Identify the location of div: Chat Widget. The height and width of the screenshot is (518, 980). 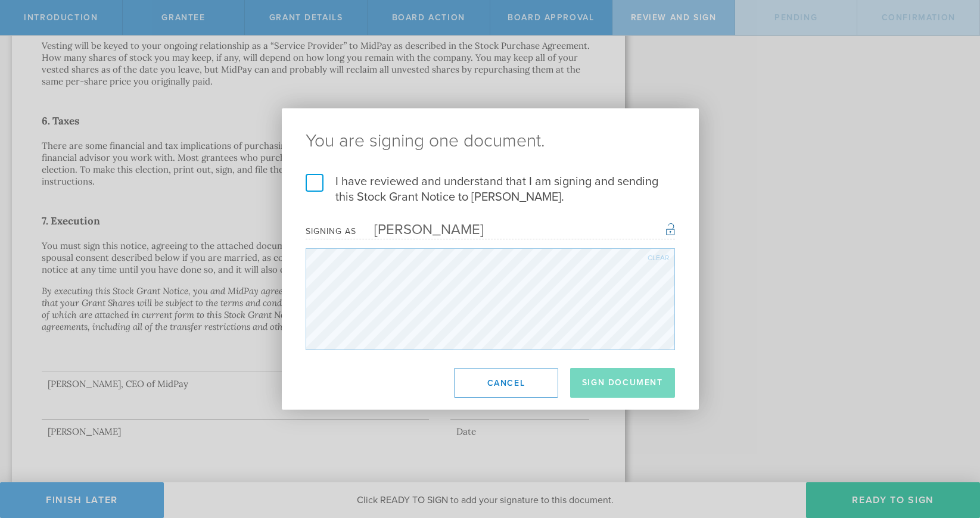
(950, 454).